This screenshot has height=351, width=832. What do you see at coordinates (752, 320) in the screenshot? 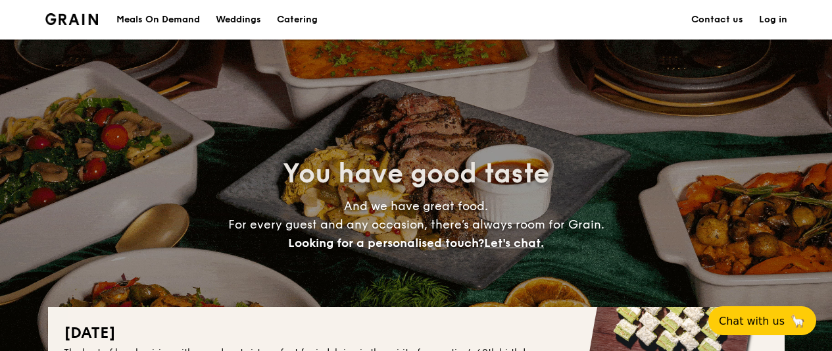
I see `span: Chat with us` at bounding box center [752, 320].